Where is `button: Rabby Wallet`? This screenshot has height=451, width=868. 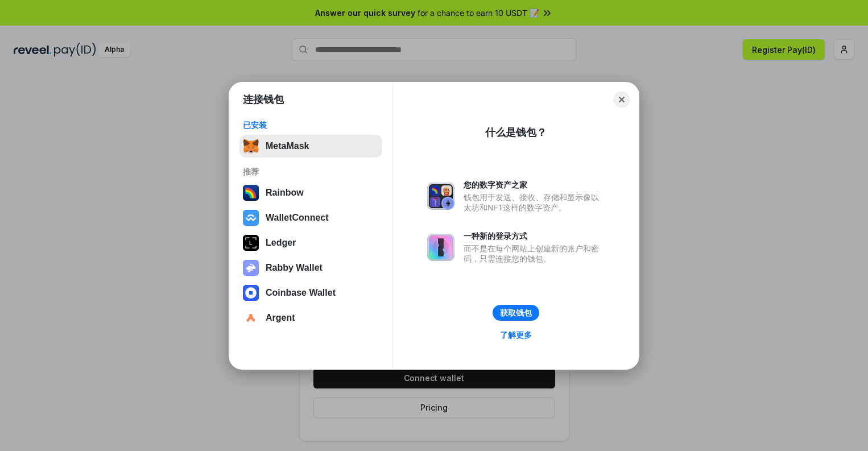
button: Rabby Wallet is located at coordinates (310, 268).